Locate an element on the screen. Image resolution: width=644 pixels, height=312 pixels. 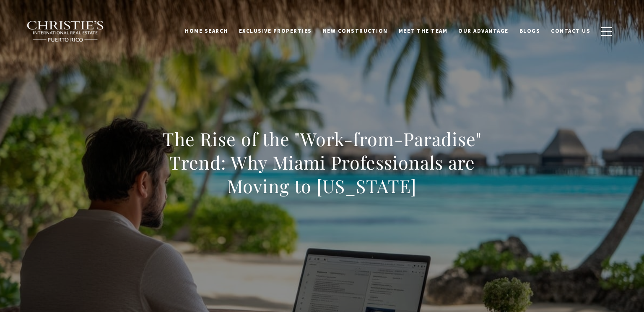
a: Home Search is located at coordinates (206, 31).